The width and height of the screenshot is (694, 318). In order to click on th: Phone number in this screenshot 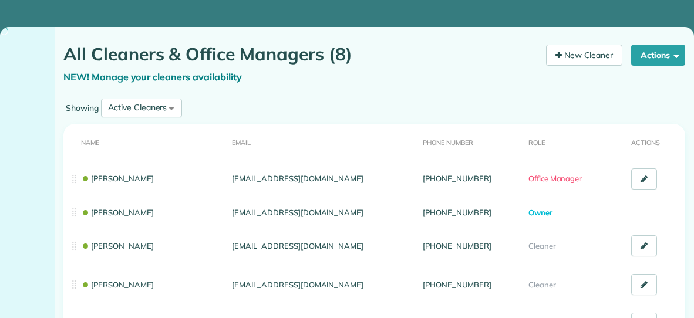, I will do `click(471, 142)`.